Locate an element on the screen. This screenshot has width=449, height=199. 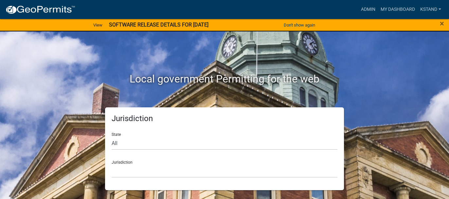
button: Close is located at coordinates (442, 24).